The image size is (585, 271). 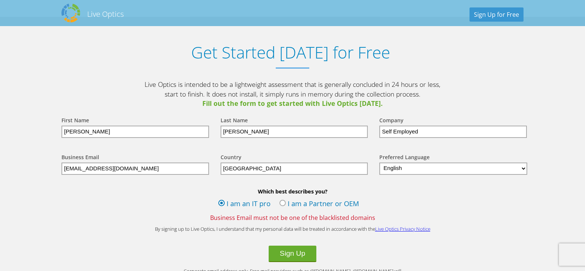 What do you see at coordinates (234, 121) in the screenshot?
I see `label: Last Name` at bounding box center [234, 121].